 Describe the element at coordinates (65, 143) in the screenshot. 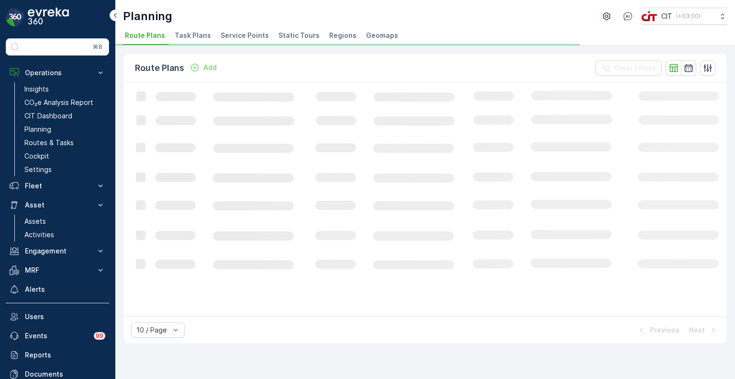

I see `a: Routes & Tasks` at that location.